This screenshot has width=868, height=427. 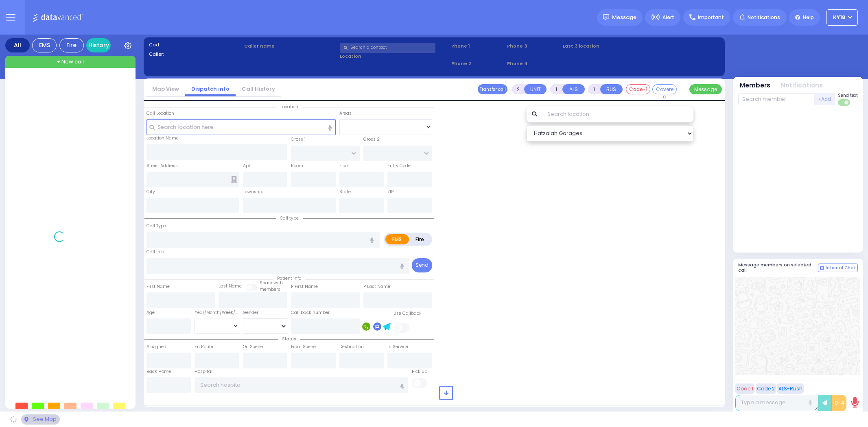 What do you see at coordinates (158, 372) in the screenshot?
I see `label: Back Home` at bounding box center [158, 372].